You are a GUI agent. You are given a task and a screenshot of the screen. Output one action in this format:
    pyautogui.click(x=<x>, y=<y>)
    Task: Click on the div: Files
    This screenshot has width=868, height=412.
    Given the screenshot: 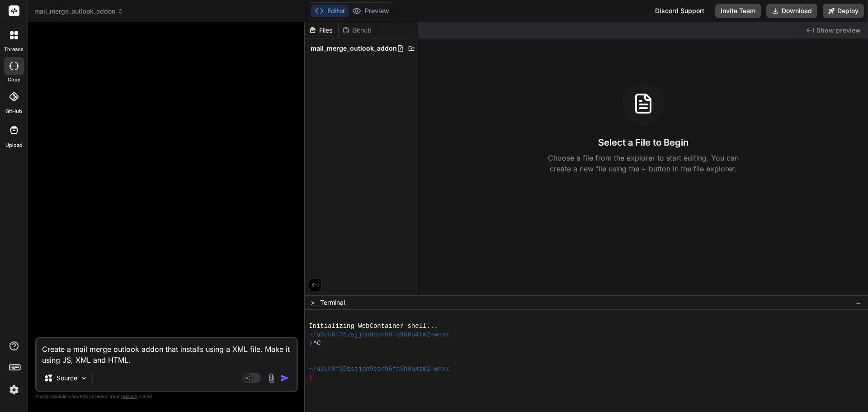 What is the action you would take?
    pyautogui.click(x=322, y=30)
    